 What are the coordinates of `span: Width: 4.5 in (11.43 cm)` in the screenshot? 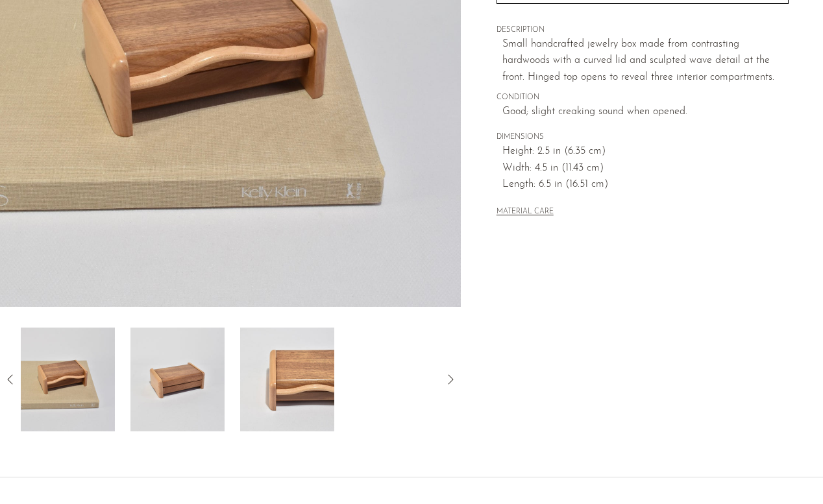 It's located at (645, 169).